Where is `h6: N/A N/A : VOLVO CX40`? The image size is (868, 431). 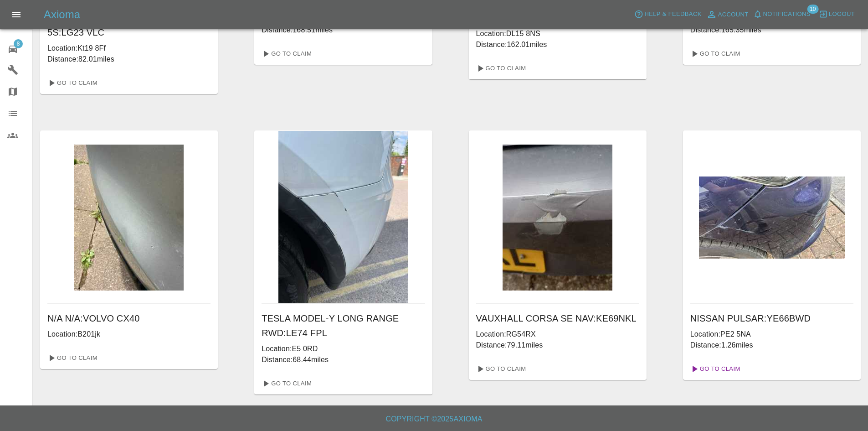 h6: N/A N/A : VOLVO CX40 is located at coordinates (129, 318).